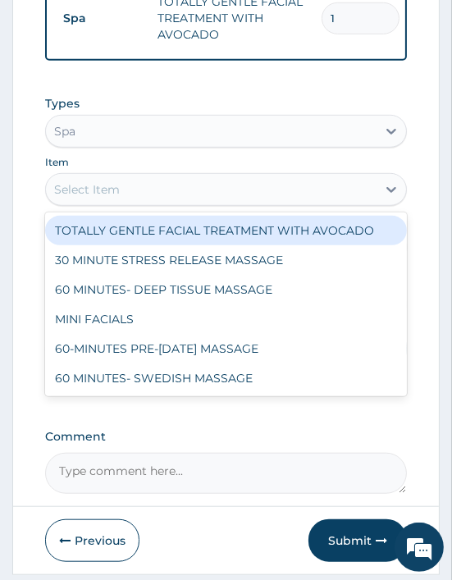 This screenshot has width=452, height=580. What do you see at coordinates (102, 18) in the screenshot?
I see `td: Spa` at bounding box center [102, 18].